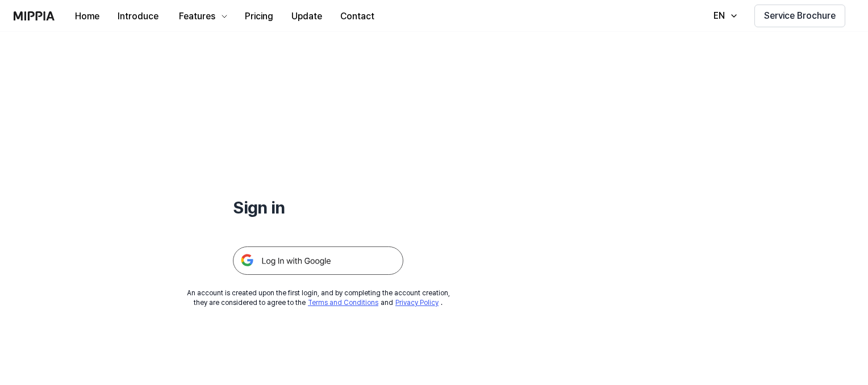 This screenshot has width=868, height=385. I want to click on div: An account is created upon the first login, and by completing the account creation, they are cons..., so click(318, 298).